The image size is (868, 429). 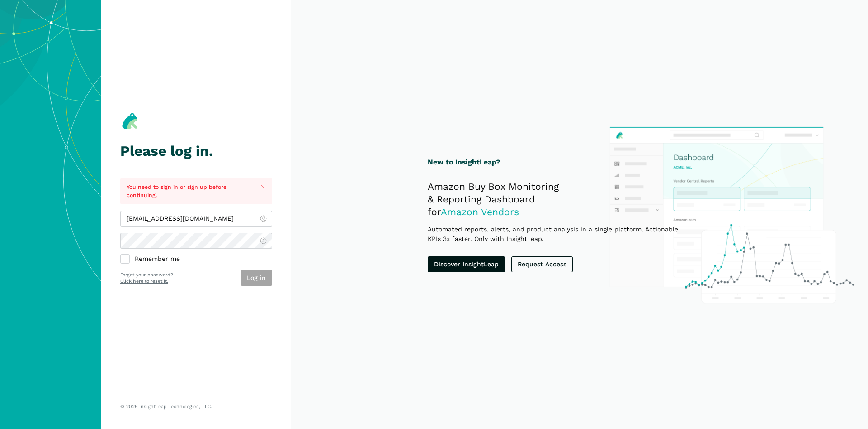 What do you see at coordinates (196, 218) in the screenshot?
I see `input: admin@insightleap.com` at bounding box center [196, 218].